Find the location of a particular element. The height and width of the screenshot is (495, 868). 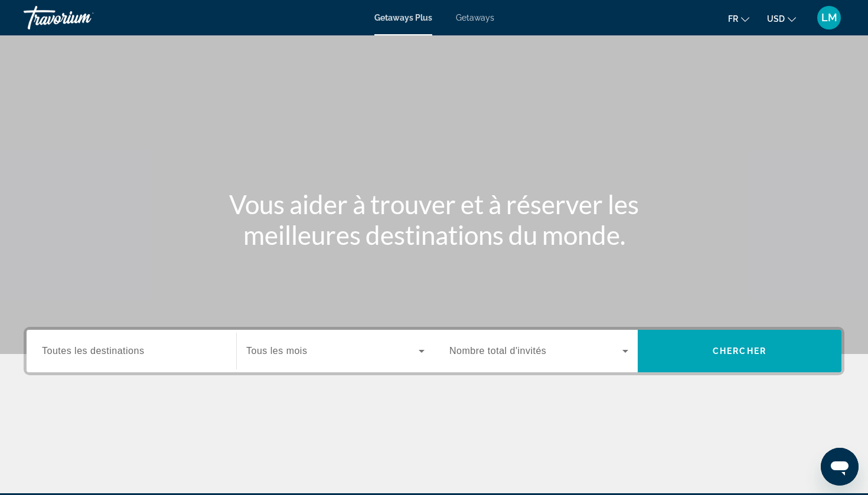

span: Chercher is located at coordinates (739, 351).